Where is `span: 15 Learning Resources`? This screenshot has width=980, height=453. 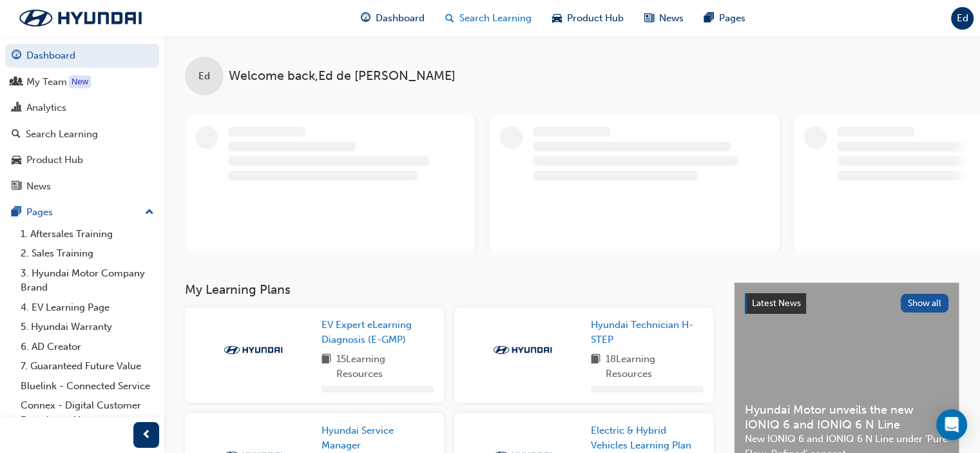 span: 15 Learning Resources is located at coordinates (385, 366).